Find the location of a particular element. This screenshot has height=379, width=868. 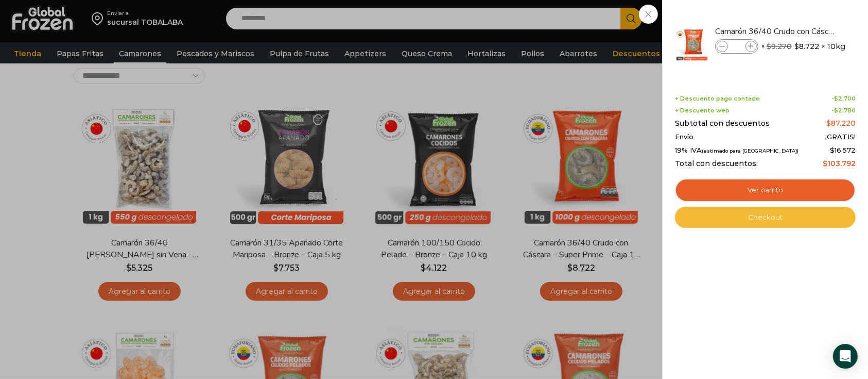

span: + Descuento web is located at coordinates (702, 110).